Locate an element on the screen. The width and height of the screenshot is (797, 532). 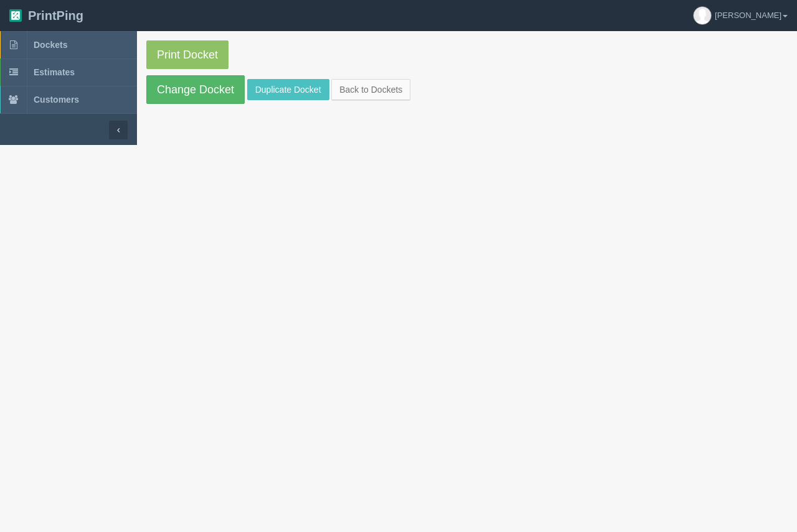
a: Duplicate Docket is located at coordinates (289, 89).